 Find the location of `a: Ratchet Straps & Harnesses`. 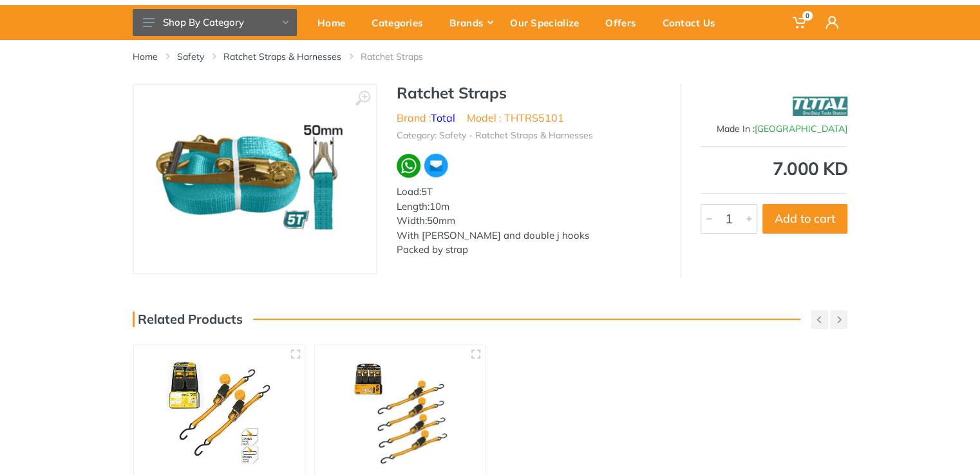

a: Ratchet Straps & Harnesses is located at coordinates (282, 56).